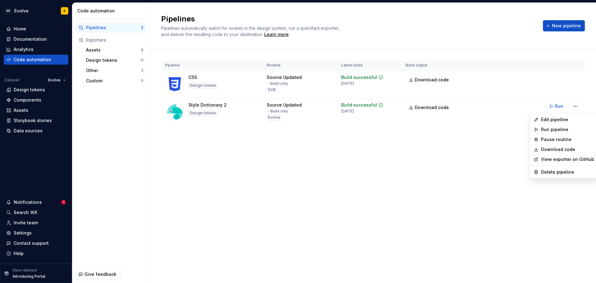 The height and width of the screenshot is (283, 596). Describe the element at coordinates (568, 172) in the screenshot. I see `div: Delete pipeline` at that location.